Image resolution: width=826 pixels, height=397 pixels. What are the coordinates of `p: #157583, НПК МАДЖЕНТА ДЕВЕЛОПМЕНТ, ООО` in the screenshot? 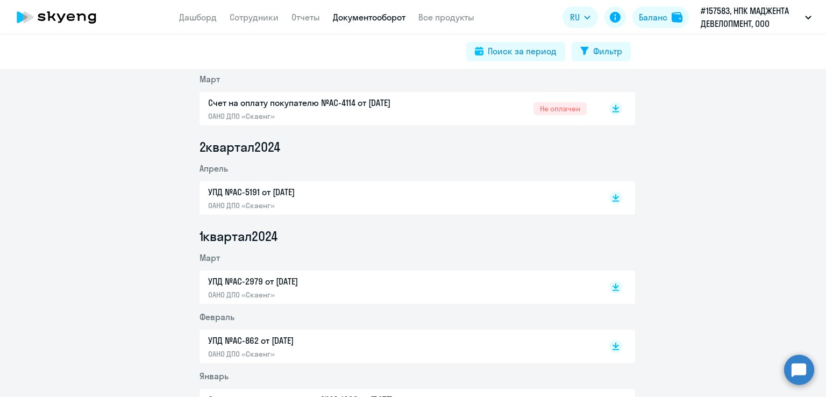 It's located at (751, 17).